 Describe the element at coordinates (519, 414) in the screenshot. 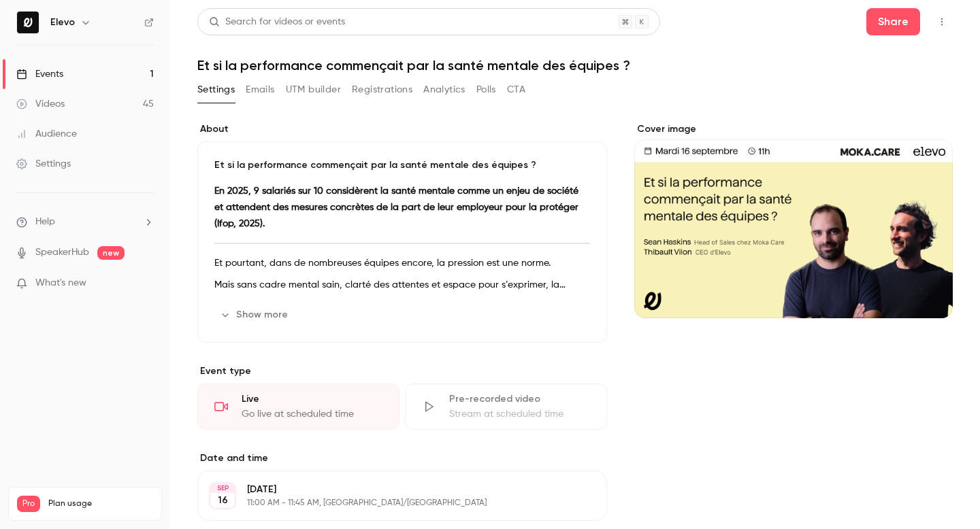

I see `div: Stream at scheduled time` at that location.